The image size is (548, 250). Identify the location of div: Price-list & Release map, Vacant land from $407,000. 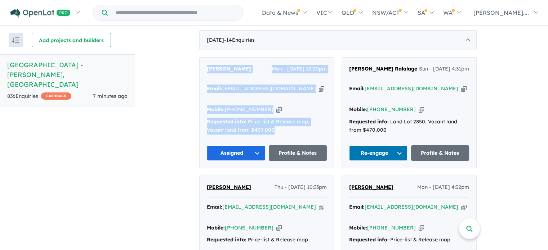
(267, 126).